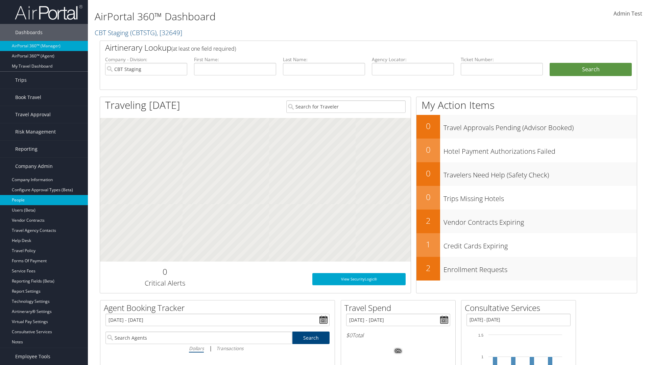  What do you see at coordinates (540, 150) in the screenshot?
I see `h3: Hotel Payment Authorizations Failed` at bounding box center [540, 150].